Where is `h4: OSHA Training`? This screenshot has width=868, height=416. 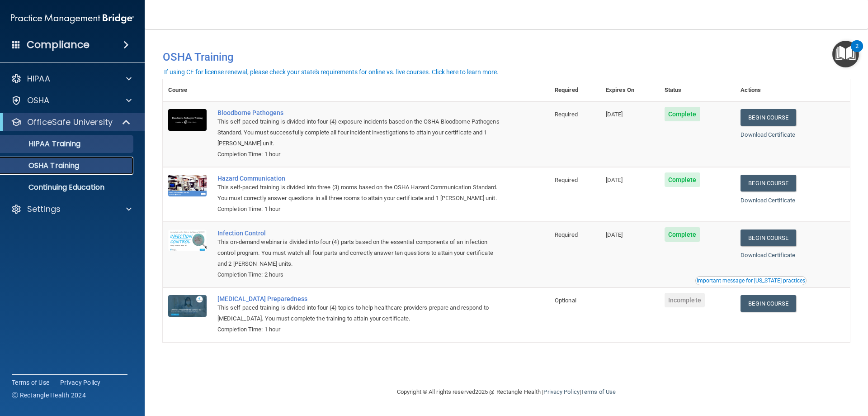 h4: OSHA Training is located at coordinates (506, 57).